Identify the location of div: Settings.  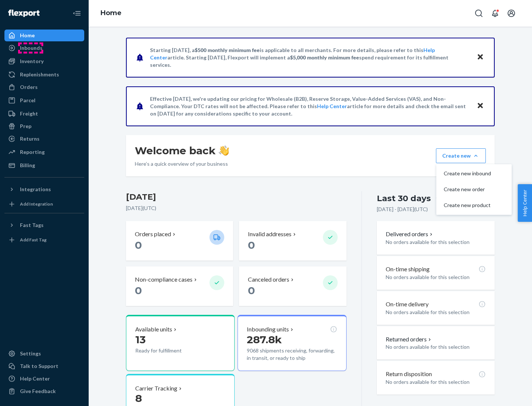
(30, 354).